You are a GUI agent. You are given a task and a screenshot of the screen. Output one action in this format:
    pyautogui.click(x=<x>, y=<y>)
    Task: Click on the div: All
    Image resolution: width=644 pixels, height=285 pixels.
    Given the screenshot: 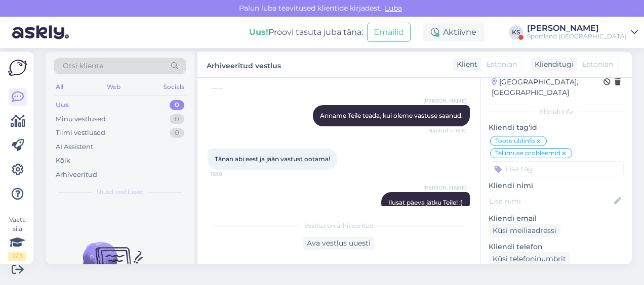 What is the action you would take?
    pyautogui.click(x=59, y=87)
    